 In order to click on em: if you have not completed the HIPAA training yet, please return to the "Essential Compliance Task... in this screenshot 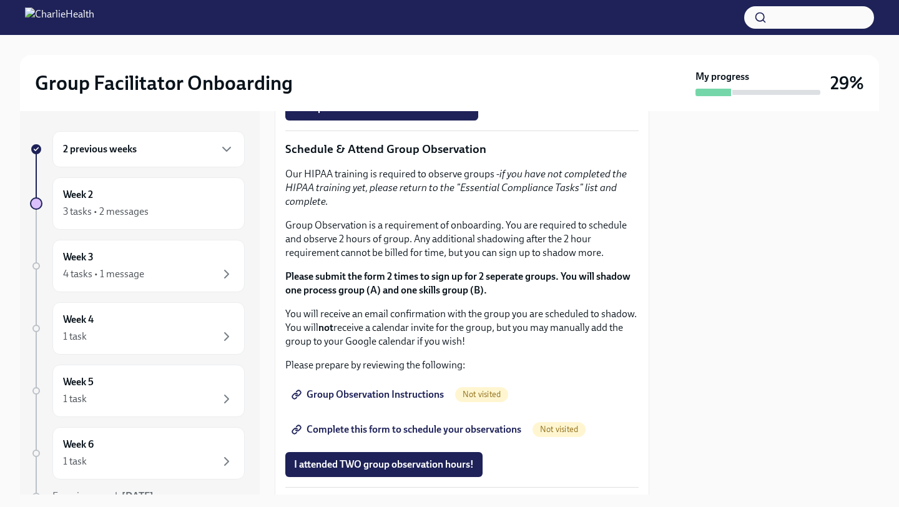, I will do `click(456, 187)`.